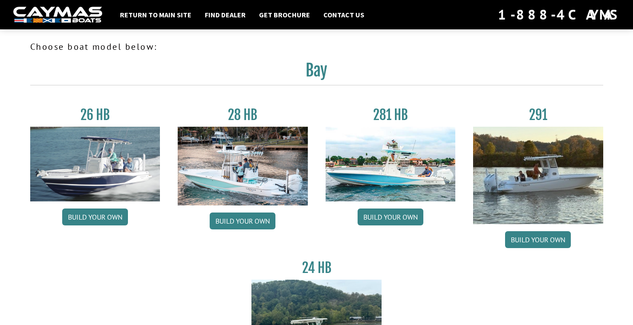 This screenshot has width=633, height=325. What do you see at coordinates (243, 166) in the screenshot?
I see `img: 28_hb_thumbnail_for_caymas_connect.jpg` at bounding box center [243, 166].